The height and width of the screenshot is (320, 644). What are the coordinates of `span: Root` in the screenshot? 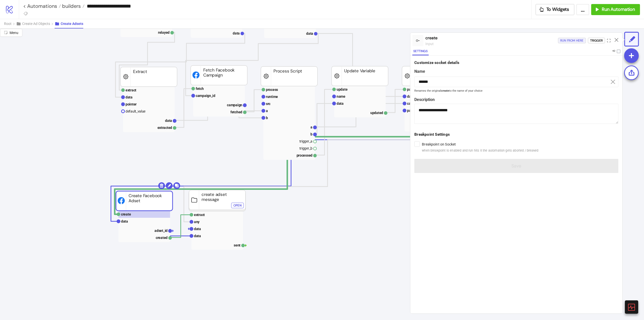 It's located at (8, 24).